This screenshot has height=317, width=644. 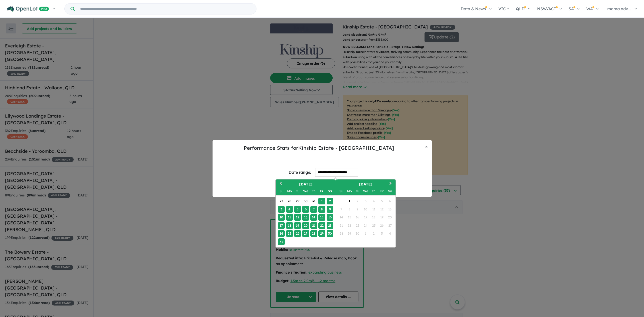 I want to click on div: Choose Sunday, August 24th, 2025, so click(x=281, y=233).